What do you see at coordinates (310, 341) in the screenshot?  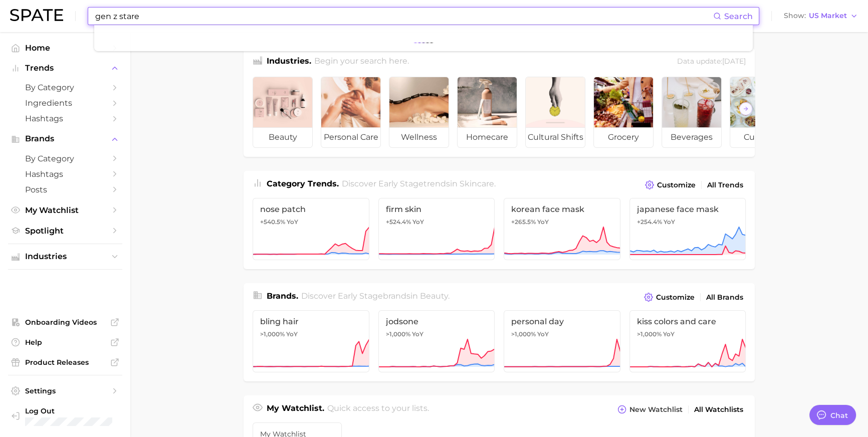 I see `a: bling hair>1,000% YoY` at bounding box center [310, 341].